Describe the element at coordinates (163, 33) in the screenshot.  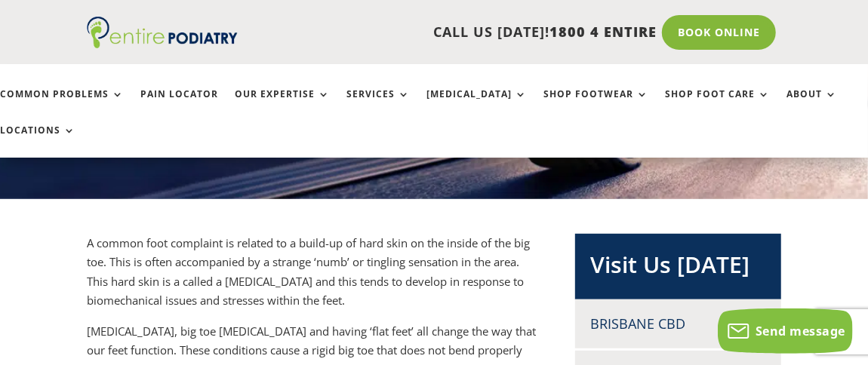
I see `img: logo (1)` at that location.